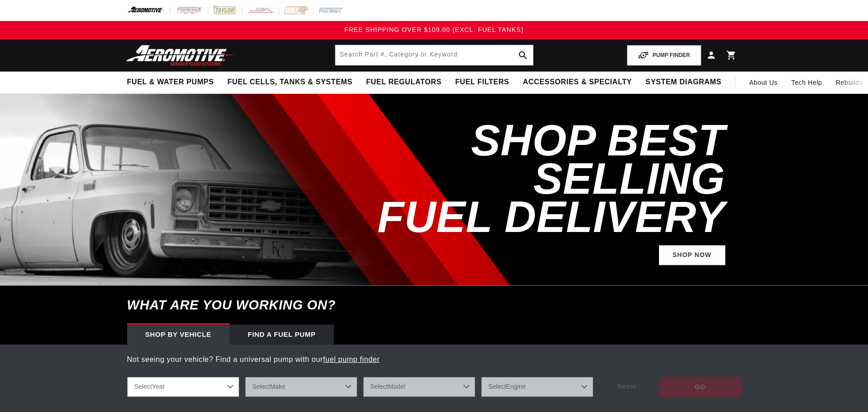 This screenshot has width=868, height=412. Describe the element at coordinates (531, 179) in the screenshot. I see `h2: SHOP BEST SELLING FUEL DELIVERY` at that location.